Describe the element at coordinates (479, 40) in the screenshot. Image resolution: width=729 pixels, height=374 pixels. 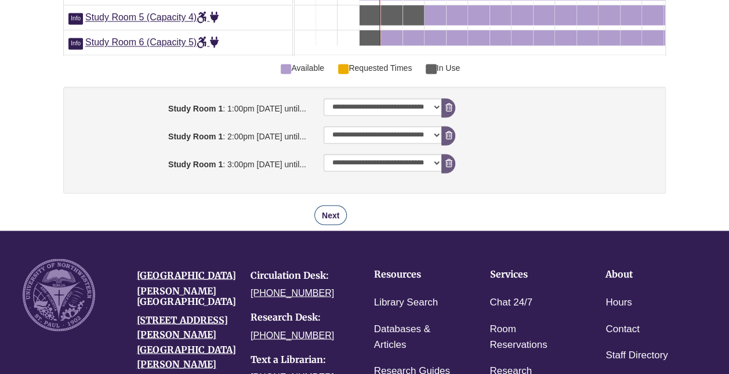
I see `a: 3:00pm Thursday, August 28, 2025 - Study Room 6 - Available` at that location.